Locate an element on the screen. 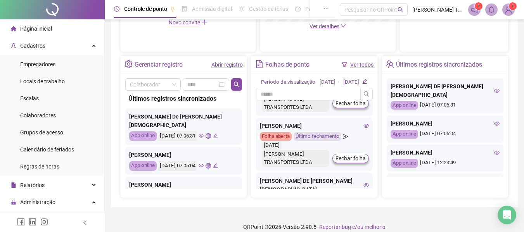 Image resolution: width=524 pixels, height=232 pixels. span: Controle de ponto is located at coordinates (146, 9).